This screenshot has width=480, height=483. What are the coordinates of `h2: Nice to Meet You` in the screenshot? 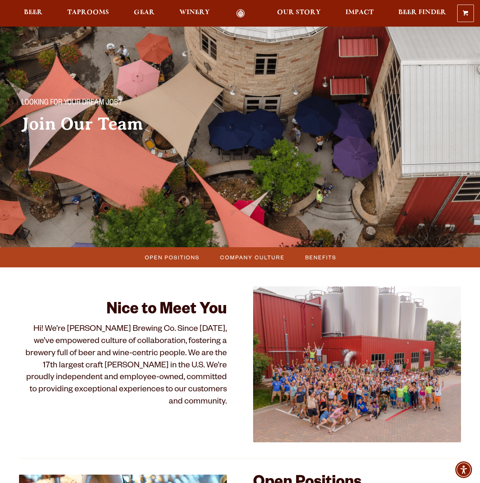 It's located at (123, 311).